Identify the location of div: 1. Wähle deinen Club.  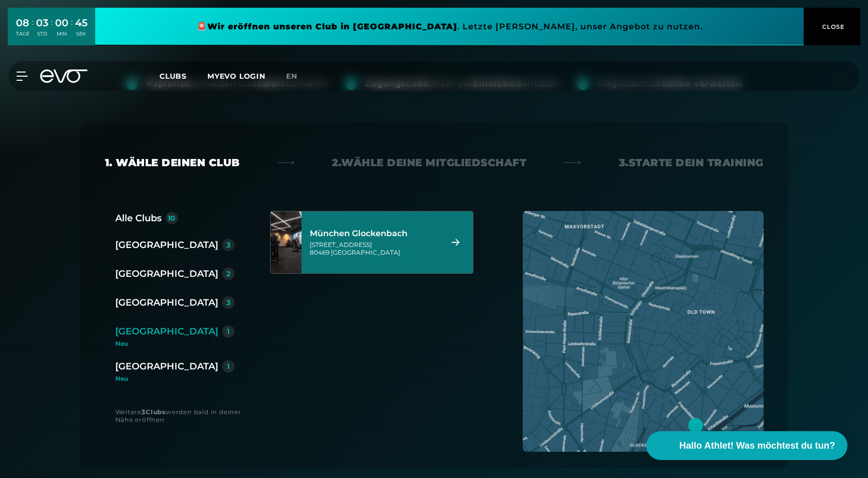
(172, 163).